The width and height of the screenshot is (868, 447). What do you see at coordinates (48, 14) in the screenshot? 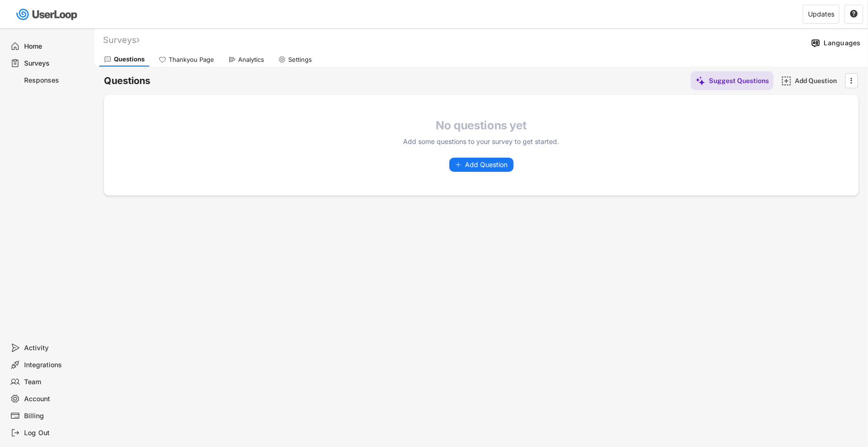
I see `img: userloop-logo-01.svg` at bounding box center [48, 14].